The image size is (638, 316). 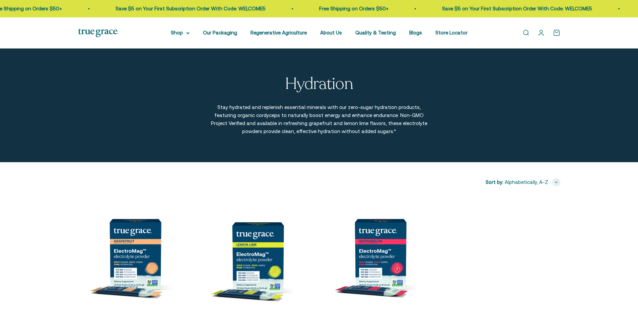 What do you see at coordinates (375, 32) in the screenshot?
I see `a: Quality & Testing` at bounding box center [375, 32].